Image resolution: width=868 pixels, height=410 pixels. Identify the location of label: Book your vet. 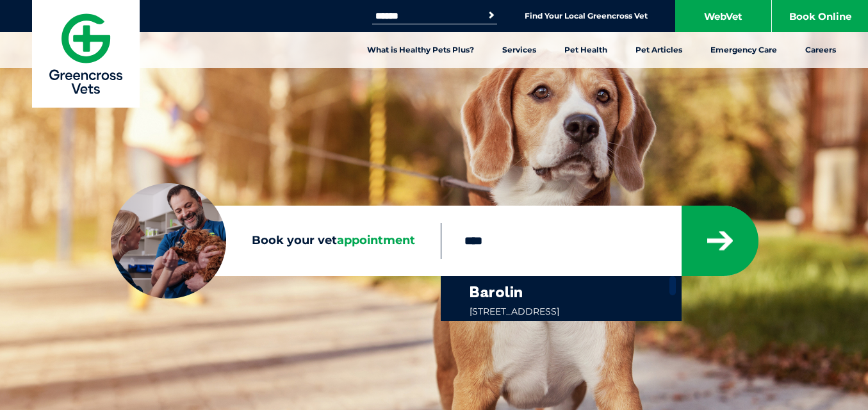
(276, 241).